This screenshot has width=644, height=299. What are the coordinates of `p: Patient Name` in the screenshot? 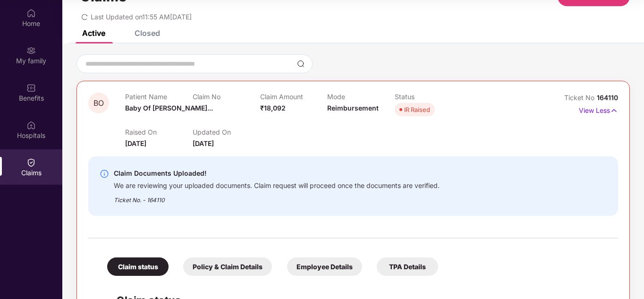 It's located at (159, 96).